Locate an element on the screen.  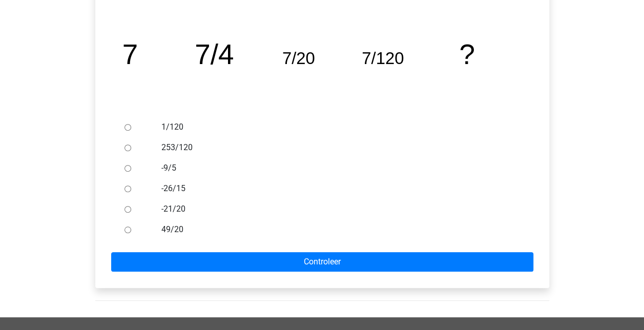
label: -21/20 is located at coordinates (339, 209).